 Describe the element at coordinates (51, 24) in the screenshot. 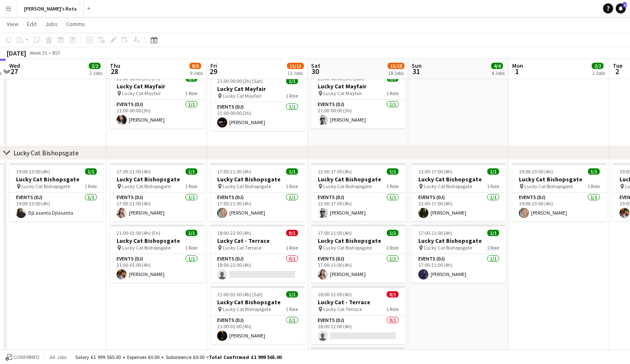

I see `a: Jobs` at that location.